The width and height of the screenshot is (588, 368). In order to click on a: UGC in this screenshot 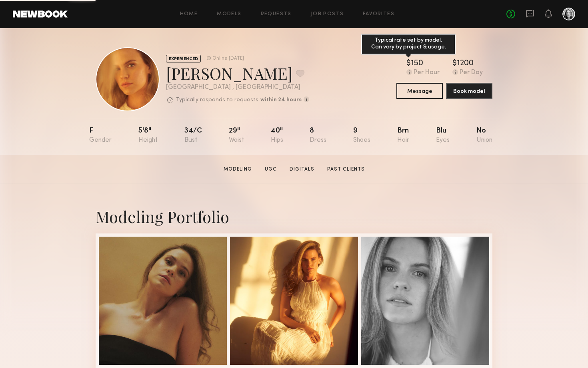, I will do `click(271, 170)`.